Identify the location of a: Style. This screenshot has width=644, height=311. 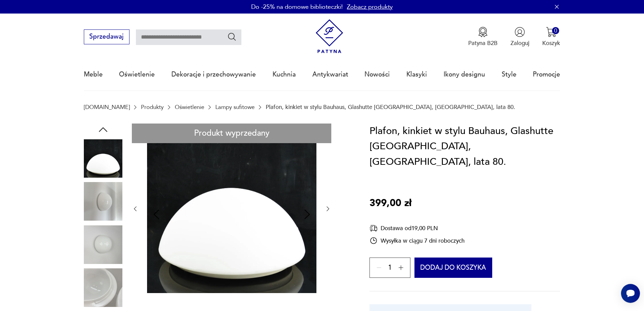
(509, 74).